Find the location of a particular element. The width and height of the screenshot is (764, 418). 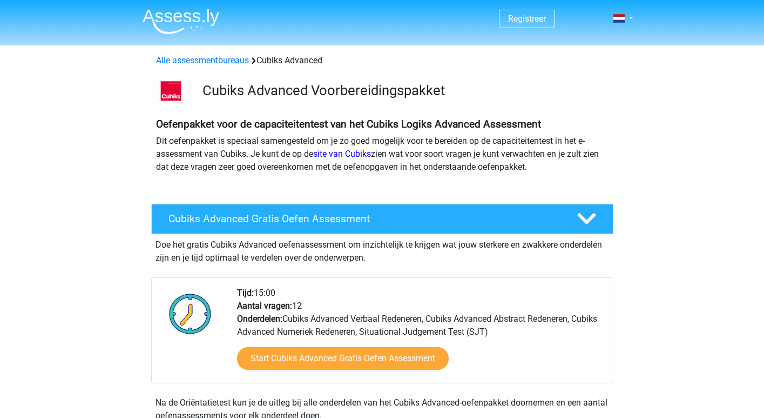

div: Doe het gratis Cubiks Advanced oefenassessment om inzichtelijk te krijgen wat jouw sterkere en zw... is located at coordinates (382, 249).